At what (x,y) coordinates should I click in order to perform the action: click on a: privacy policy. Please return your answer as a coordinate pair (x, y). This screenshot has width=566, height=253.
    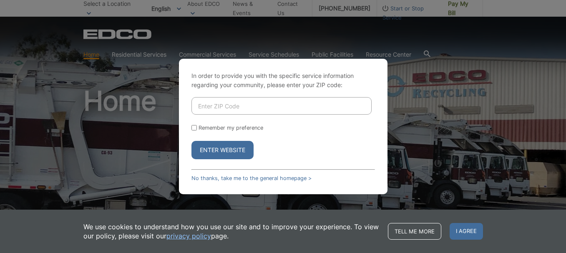
    Looking at the image, I should click on (189, 236).